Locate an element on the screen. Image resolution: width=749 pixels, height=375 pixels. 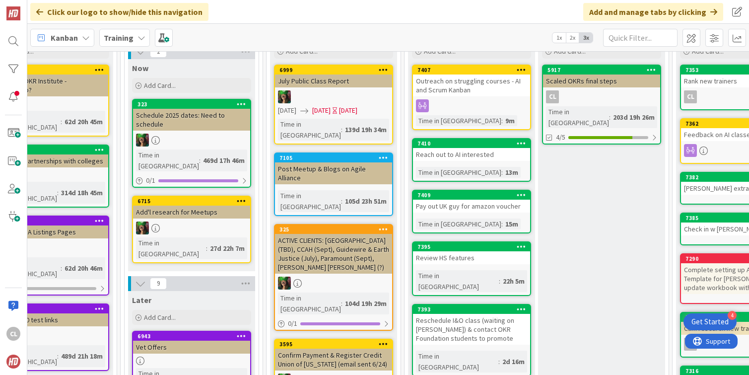
span: 2 is located at coordinates (158, 52).